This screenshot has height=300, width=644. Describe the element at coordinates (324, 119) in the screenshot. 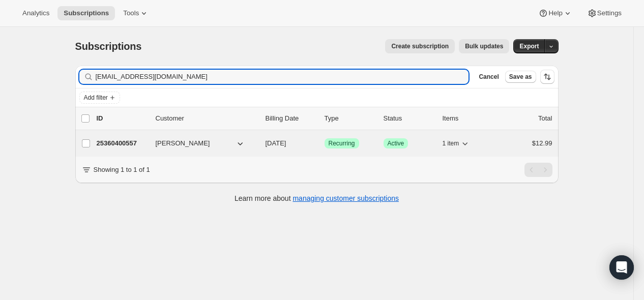

I see `div: IDCustomerBilling DateTypeStatusItemsTotal` at that location.